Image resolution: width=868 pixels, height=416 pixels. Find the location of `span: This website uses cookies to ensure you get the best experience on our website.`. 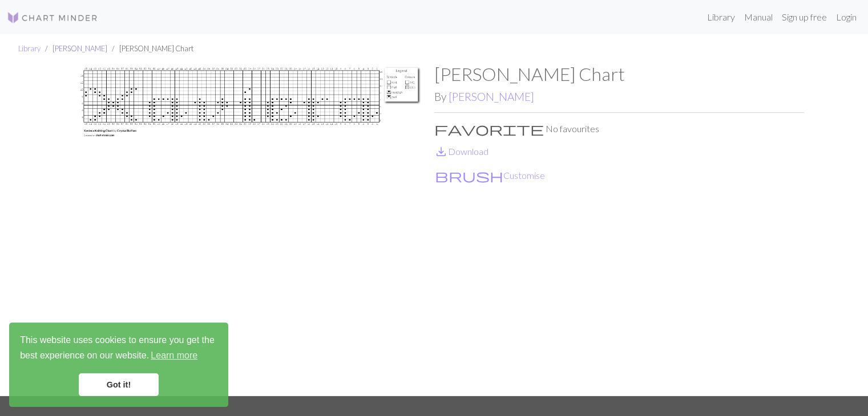

span: This website uses cookies to ensure you get the best experience on our website. is located at coordinates (119, 349).